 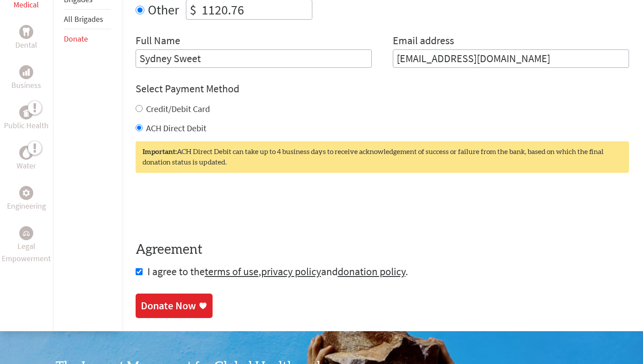 I want to click on p: Public Health, so click(x=26, y=125).